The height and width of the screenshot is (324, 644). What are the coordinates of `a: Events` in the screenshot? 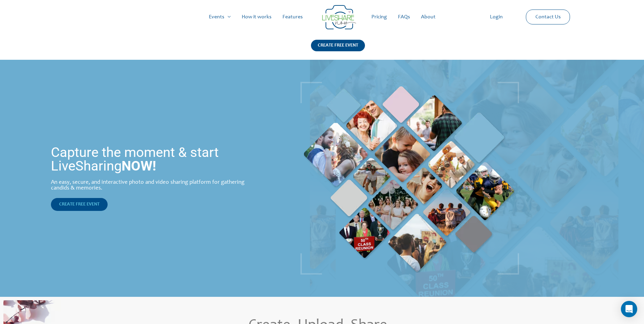 It's located at (220, 17).